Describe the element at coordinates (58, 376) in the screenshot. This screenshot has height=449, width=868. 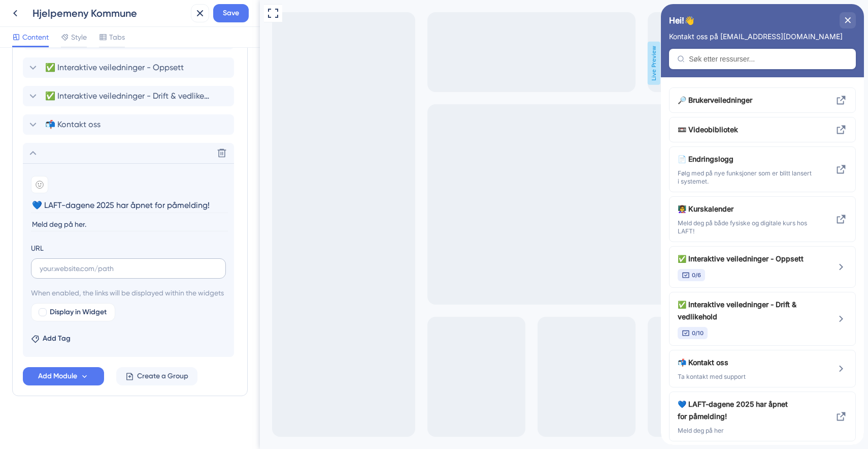
I see `span: Add Module` at that location.